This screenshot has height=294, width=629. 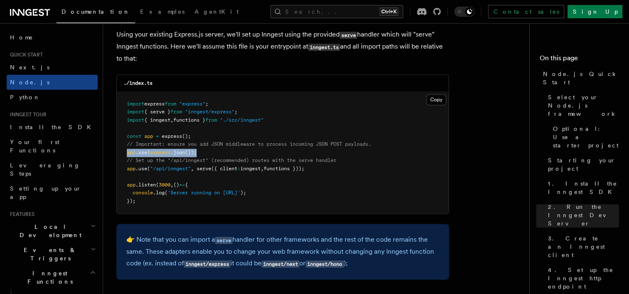 What do you see at coordinates (280, 264) in the screenshot?
I see `code: inngest/next` at bounding box center [280, 264].